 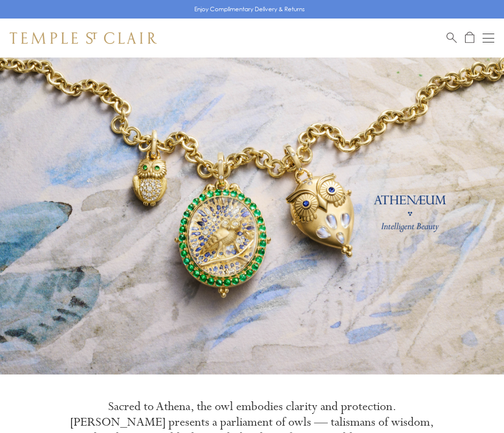 What do you see at coordinates (489, 38) in the screenshot?
I see `button: Open navigation` at bounding box center [489, 38].